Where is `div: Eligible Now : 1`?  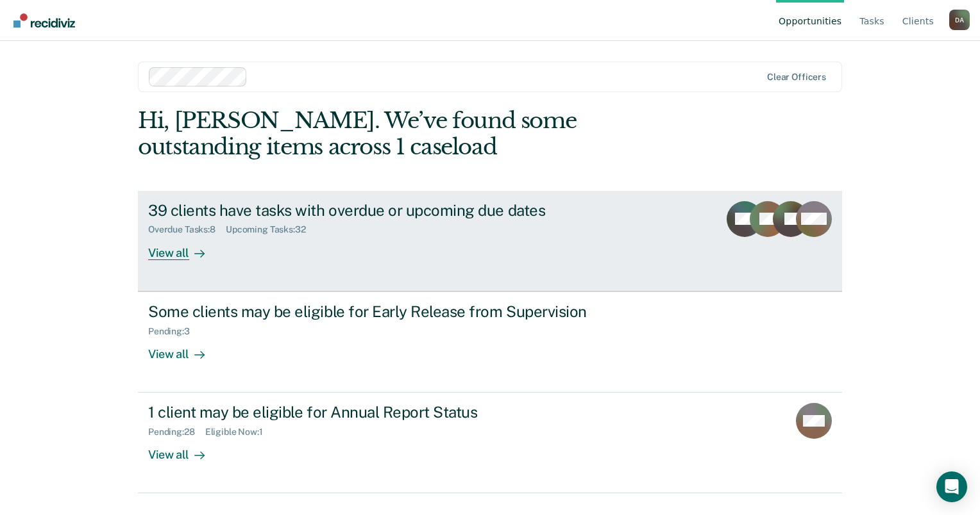 div: Eligible Now : 1 is located at coordinates (239, 432).